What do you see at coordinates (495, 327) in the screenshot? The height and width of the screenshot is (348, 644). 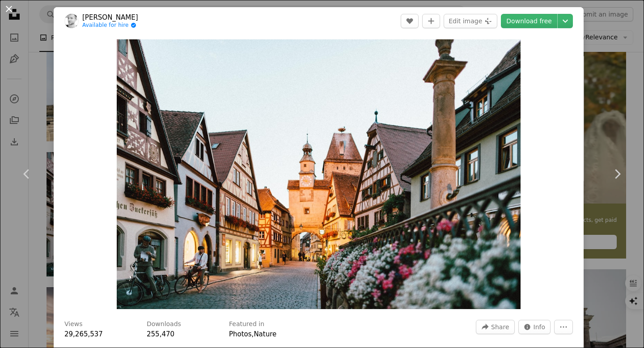 I see `button: Share this image` at bounding box center [495, 327].